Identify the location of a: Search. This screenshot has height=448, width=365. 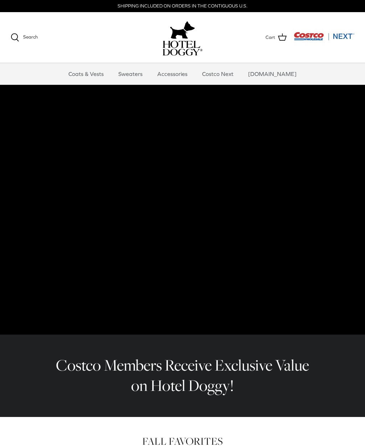
(24, 37).